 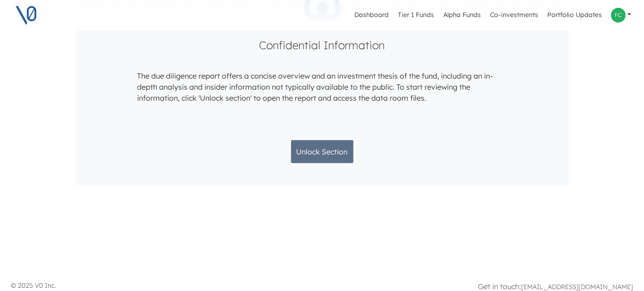 I want to click on a: Dashboard, so click(x=371, y=15).